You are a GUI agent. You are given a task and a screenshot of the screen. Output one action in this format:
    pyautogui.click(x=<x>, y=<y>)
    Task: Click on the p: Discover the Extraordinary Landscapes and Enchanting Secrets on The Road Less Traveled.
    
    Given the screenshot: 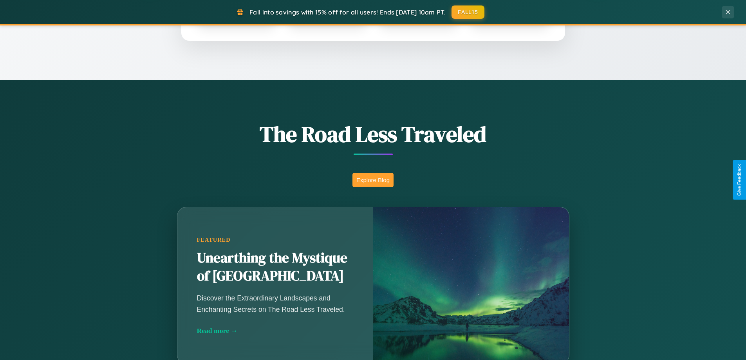 What is the action you would take?
    pyautogui.click(x=275, y=303)
    